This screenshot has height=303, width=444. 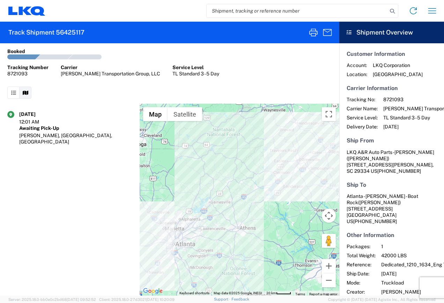 What do you see at coordinates (361, 283) in the screenshot?
I see `span: Mode:` at bounding box center [361, 283].